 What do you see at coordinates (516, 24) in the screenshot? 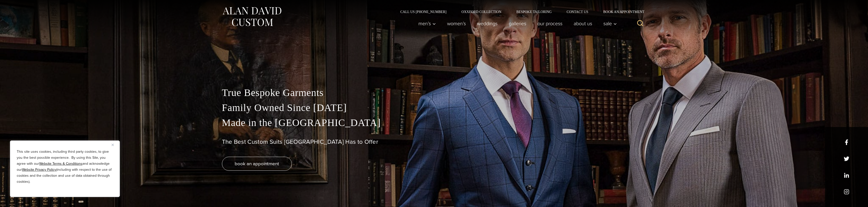
I see `nav: Primary Navigation` at bounding box center [516, 24].